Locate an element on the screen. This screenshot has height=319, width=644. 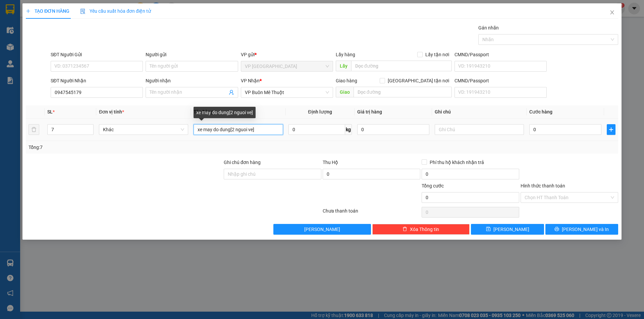
img: icon is located at coordinates (82, 11).